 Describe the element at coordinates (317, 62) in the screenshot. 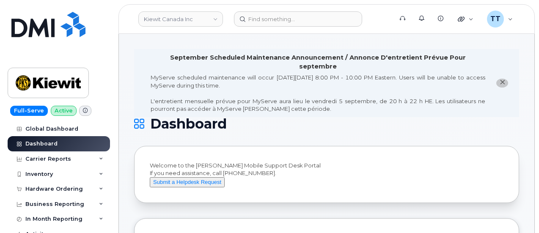

I see `div: September Scheduled Maintenance Announcement / Annonce D'entretient Prévue Pour septembre` at that location.